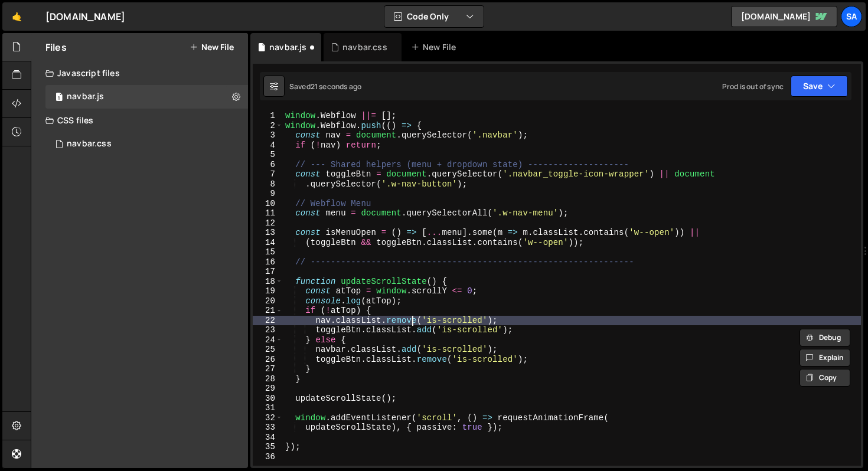 The width and height of the screenshot is (868, 471). I want to click on div: 14, so click(267, 243).